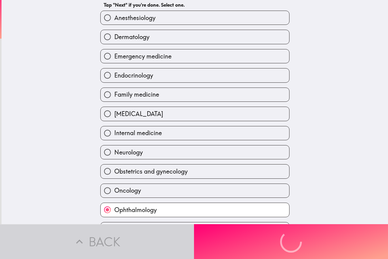 This screenshot has height=259, width=388. Describe the element at coordinates (195, 5) in the screenshot. I see `h6: Tap "Next" if you're done. Select one.` at that location.